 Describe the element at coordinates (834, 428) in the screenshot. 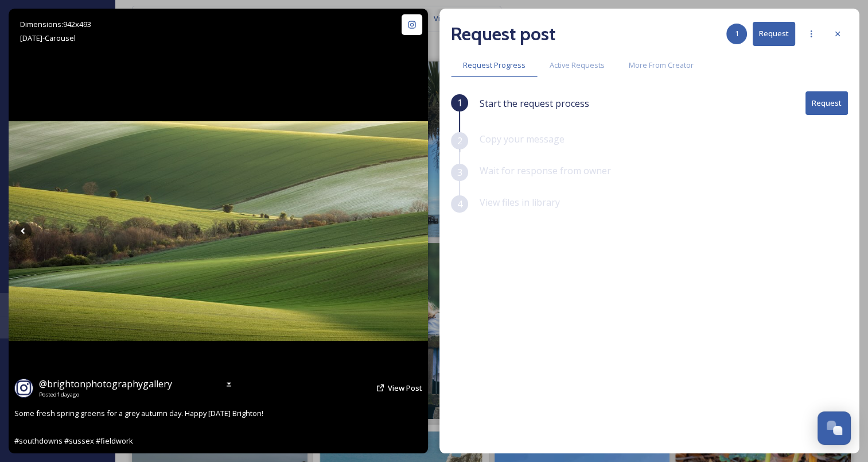

I see `button: Open Chat` at that location.